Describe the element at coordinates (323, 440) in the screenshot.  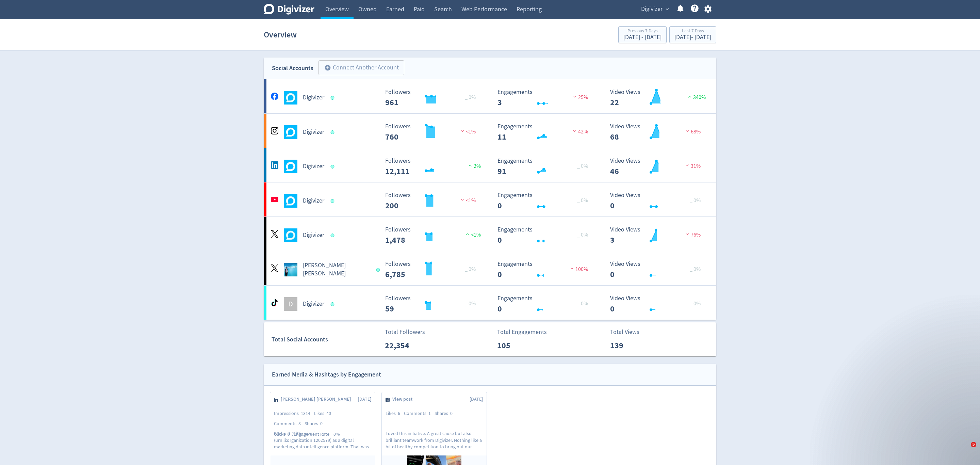
I see `p: We built @[Digivizer](urn:li:organization:1202579) as a digital marketing data intelligence platf...` at that location.